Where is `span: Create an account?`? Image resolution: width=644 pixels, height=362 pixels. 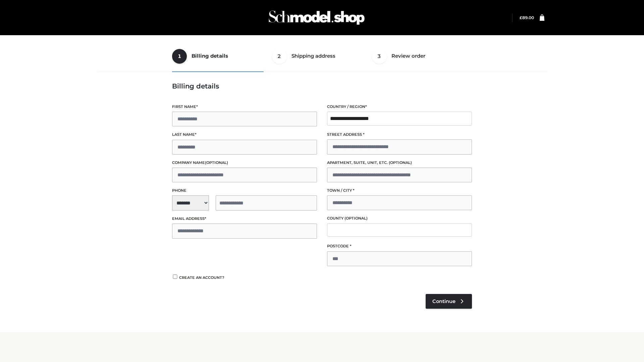 span: Create an account? is located at coordinates (201, 278).